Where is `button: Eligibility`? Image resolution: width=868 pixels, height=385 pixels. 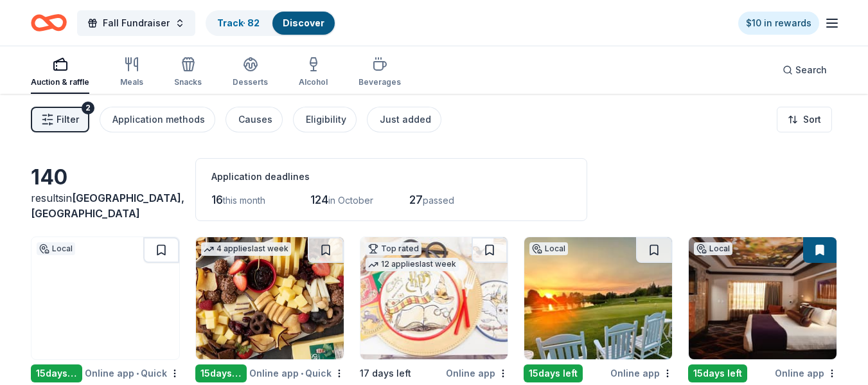
button: Eligibility is located at coordinates (325, 119).